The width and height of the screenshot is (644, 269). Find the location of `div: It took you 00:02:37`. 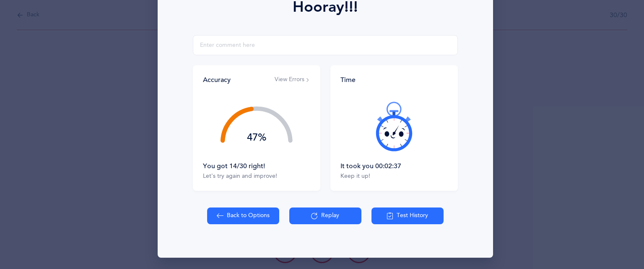

div: It took you 00:02:37 is located at coordinates (394, 166).